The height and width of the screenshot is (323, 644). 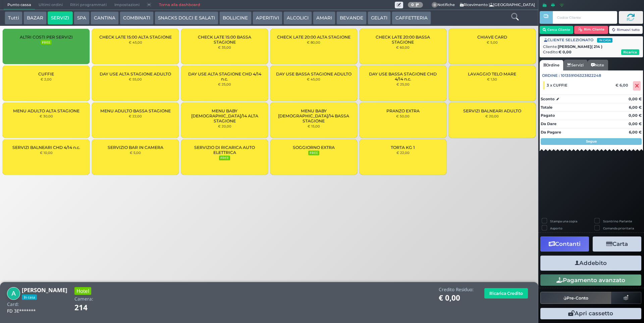 I want to click on h4: Credito Residuo:, so click(x=456, y=289).